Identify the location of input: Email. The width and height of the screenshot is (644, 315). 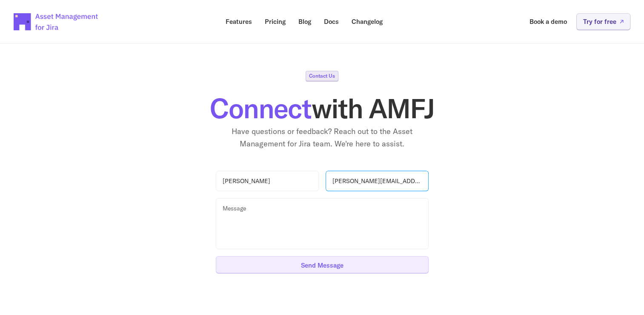
(377, 180).